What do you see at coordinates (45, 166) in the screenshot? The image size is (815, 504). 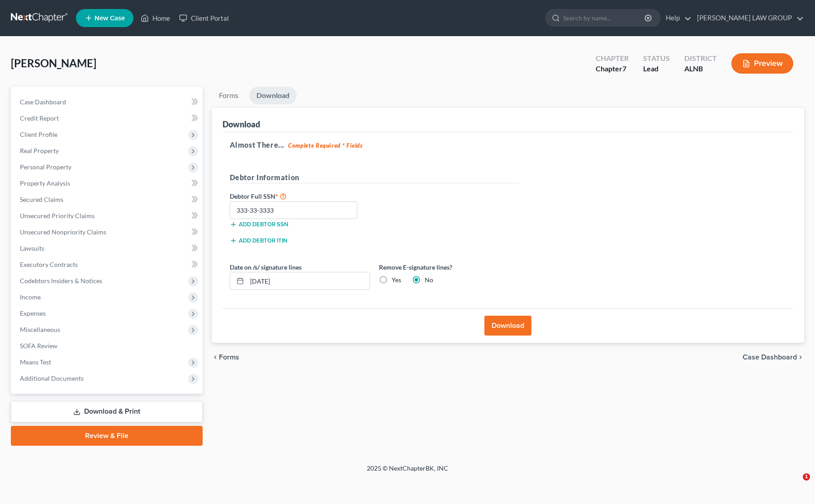 I see `span: Personal Property` at bounding box center [45, 166].